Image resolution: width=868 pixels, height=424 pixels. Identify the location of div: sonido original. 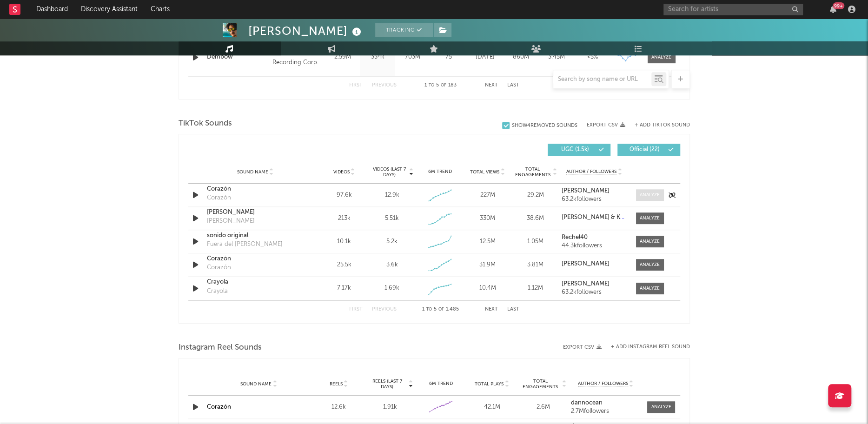
(255, 236).